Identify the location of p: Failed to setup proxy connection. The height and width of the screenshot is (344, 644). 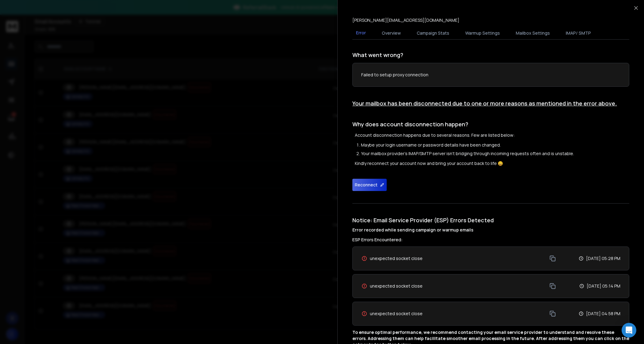
(491, 75).